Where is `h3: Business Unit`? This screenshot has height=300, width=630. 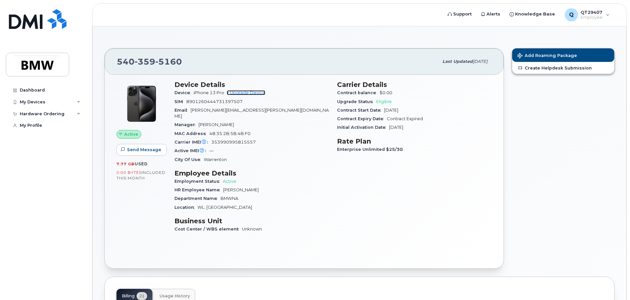
h3: Business Unit is located at coordinates (252, 221).